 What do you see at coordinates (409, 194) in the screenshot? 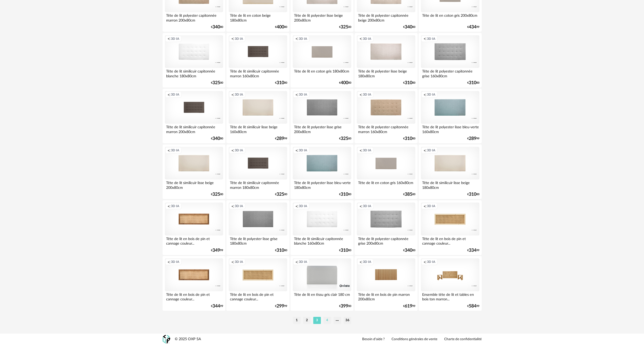
I see `span: 385` at bounding box center [409, 194].